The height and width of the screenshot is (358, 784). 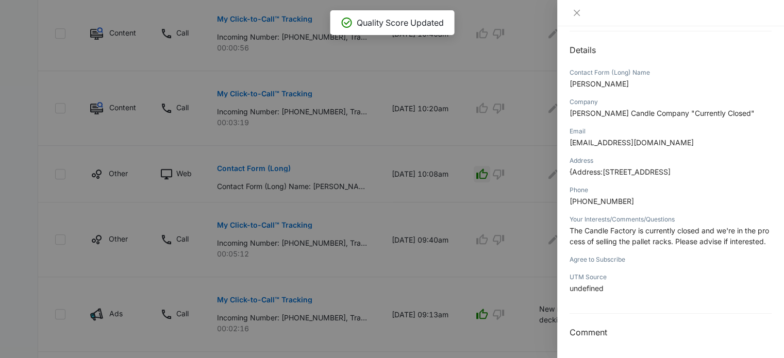 What do you see at coordinates (671, 102) in the screenshot?
I see `div: Company` at bounding box center [671, 102].